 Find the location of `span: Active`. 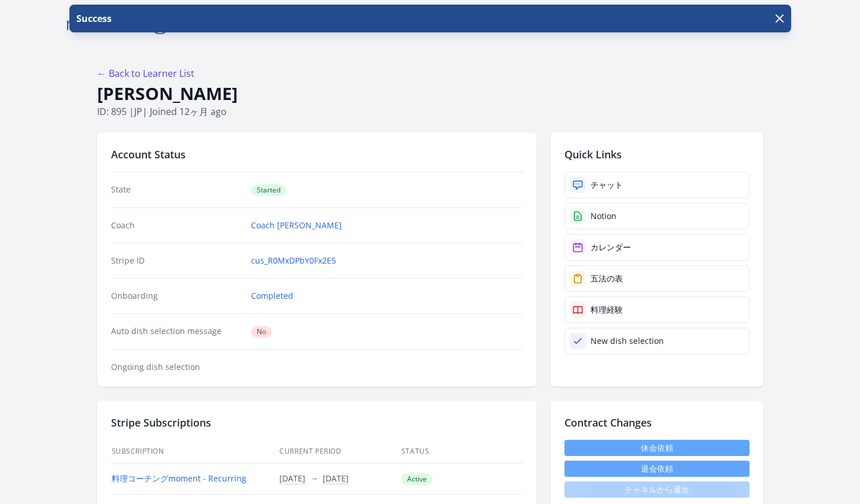

span: Active is located at coordinates (417, 479).